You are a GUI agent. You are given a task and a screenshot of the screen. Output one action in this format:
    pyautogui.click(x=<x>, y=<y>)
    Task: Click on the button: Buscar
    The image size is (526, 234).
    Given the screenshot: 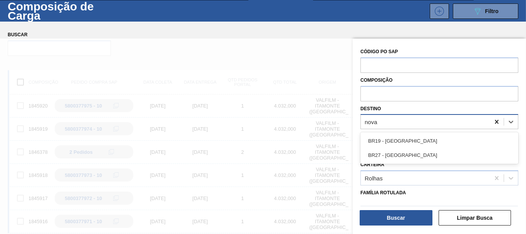 What is the action you would take?
    pyautogui.click(x=396, y=218)
    